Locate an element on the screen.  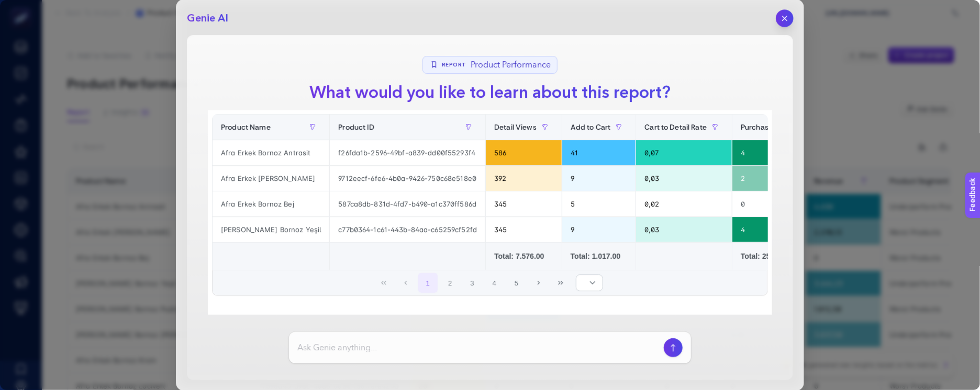
input: Ask Genie anything... is located at coordinates (478, 348).